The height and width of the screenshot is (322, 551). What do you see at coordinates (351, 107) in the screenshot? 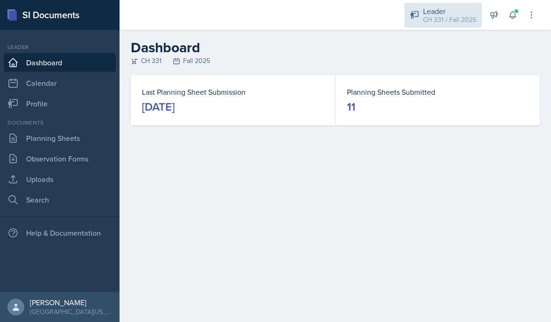
I see `div: 11` at bounding box center [351, 107].